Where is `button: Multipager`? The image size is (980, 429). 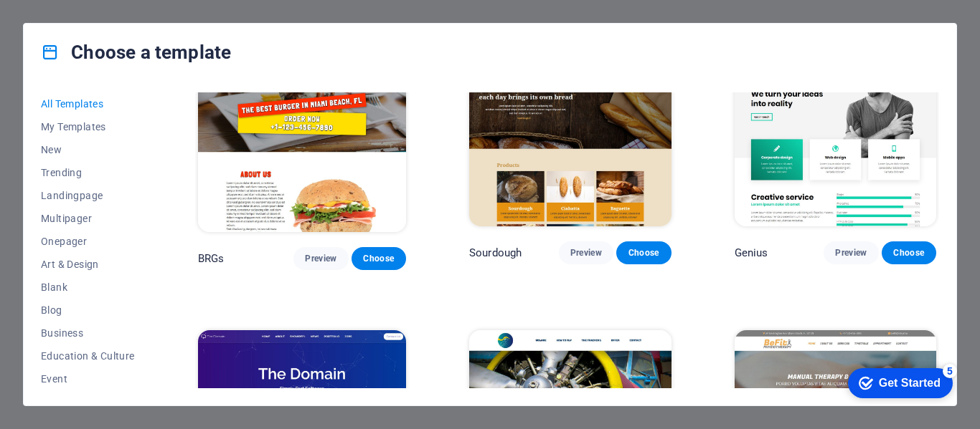 button: Multipager is located at coordinates (87, 219).